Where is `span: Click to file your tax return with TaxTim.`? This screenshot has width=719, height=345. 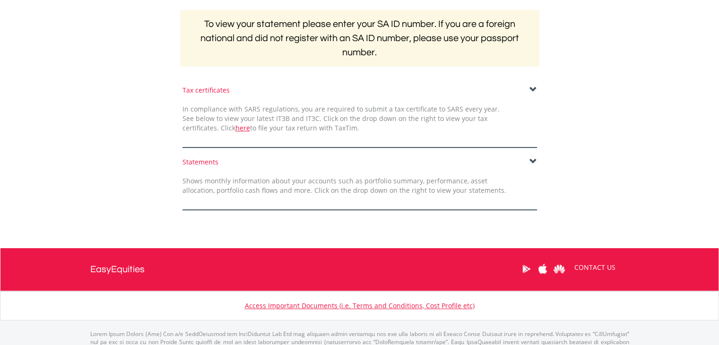
span: Click to file your tax return with TaxTim. is located at coordinates (290, 128).